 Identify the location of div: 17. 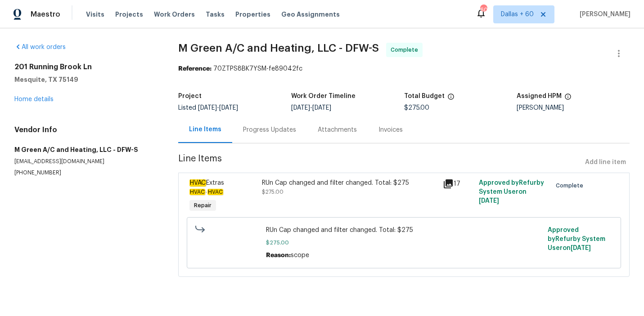
(458, 184).